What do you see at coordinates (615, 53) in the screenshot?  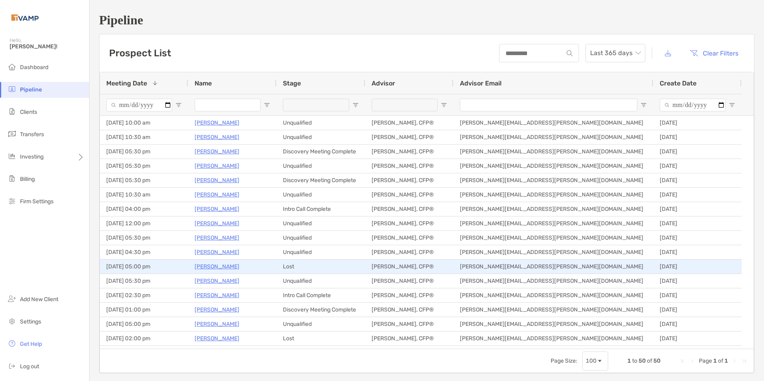 I see `span: Last 365 days` at bounding box center [615, 53].